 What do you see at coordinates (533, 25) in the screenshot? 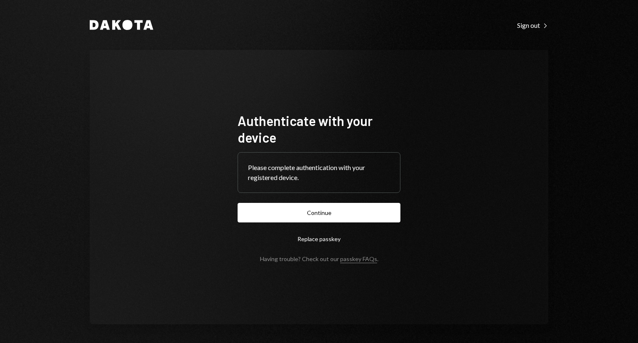
I see `a: Sign out` at bounding box center [533, 25].